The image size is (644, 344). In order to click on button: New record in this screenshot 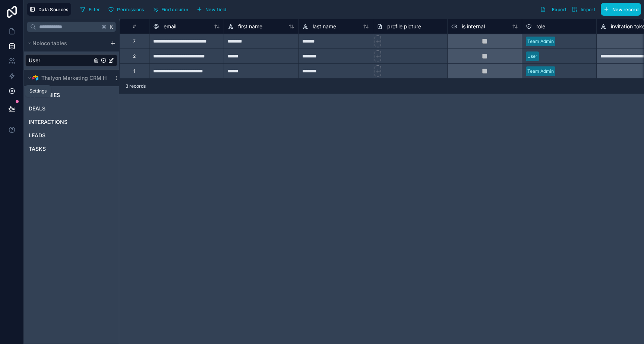, I will do `click(621, 9)`.